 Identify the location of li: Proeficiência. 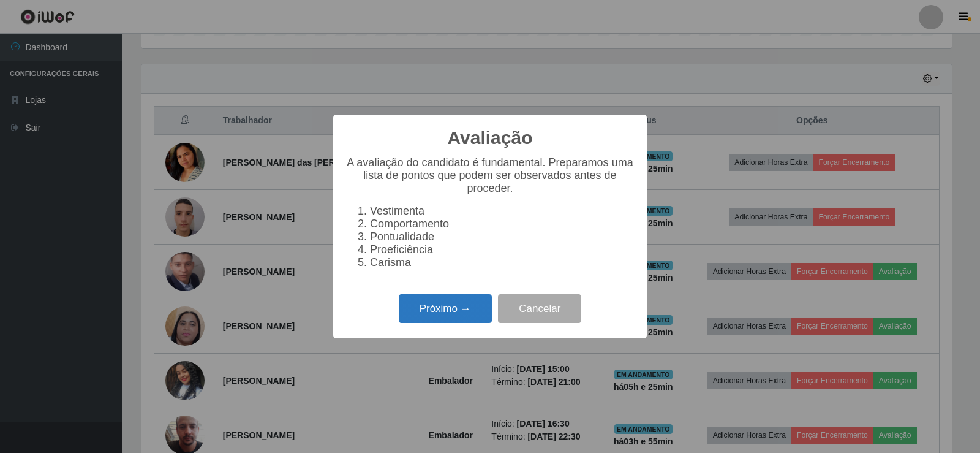
(503, 249).